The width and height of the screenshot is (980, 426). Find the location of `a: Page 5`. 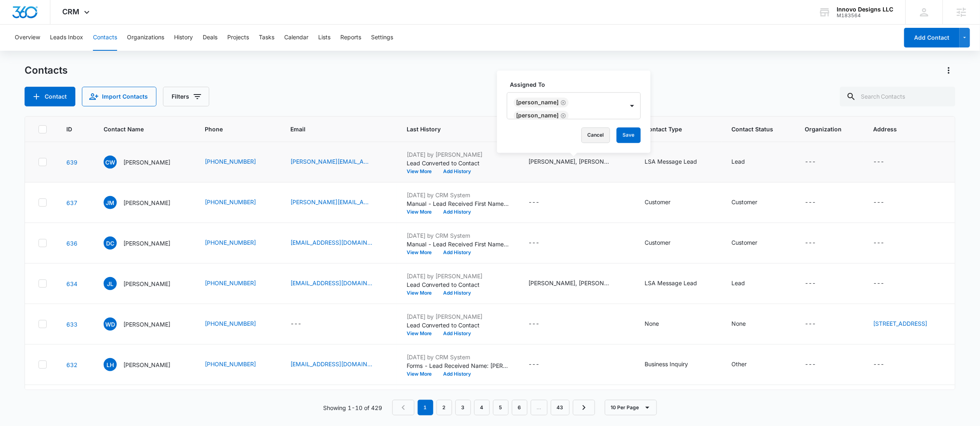

a: Page 5 is located at coordinates (501, 407).